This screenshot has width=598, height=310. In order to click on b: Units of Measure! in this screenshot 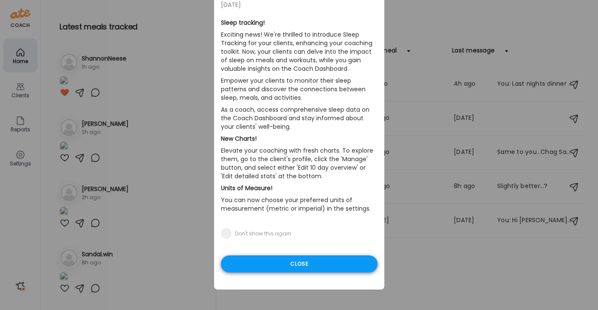, I will do `click(246, 188)`.